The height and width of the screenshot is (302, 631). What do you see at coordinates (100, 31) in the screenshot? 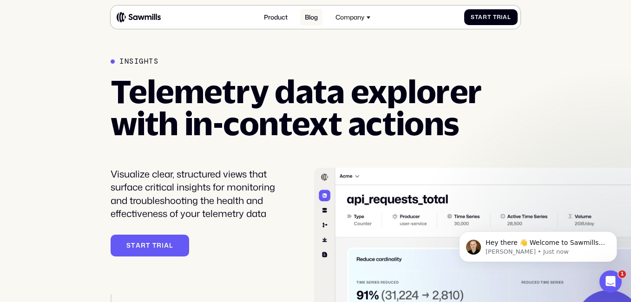
I see `p: Hey there 👋 Welcome to Sawmills. The smart telemetry management platform that solves cost, qualit...` at bounding box center [100, 31].